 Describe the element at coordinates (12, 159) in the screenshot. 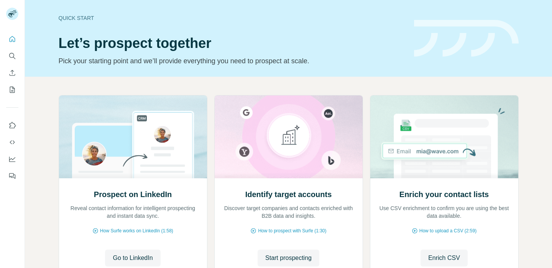

I see `button: Dashboard` at that location.